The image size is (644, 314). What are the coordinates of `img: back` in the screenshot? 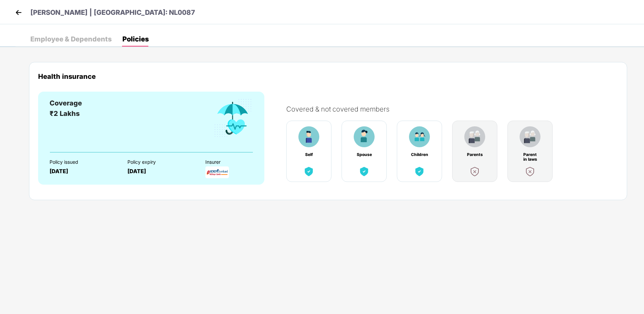 It's located at (18, 13).